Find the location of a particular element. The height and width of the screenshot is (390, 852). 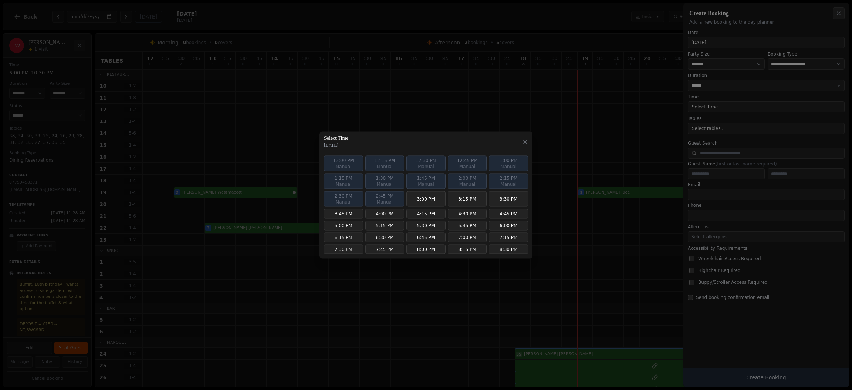

button: 2:00 PMManual is located at coordinates (467, 181).